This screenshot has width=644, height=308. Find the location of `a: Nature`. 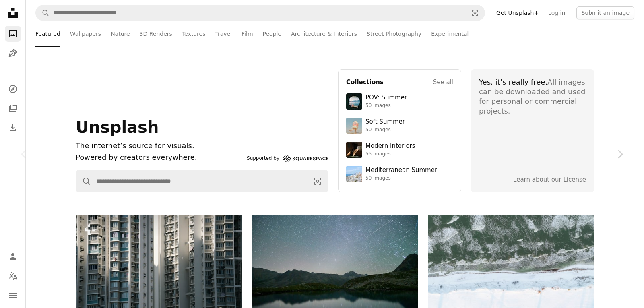

a: Nature is located at coordinates (120, 34).